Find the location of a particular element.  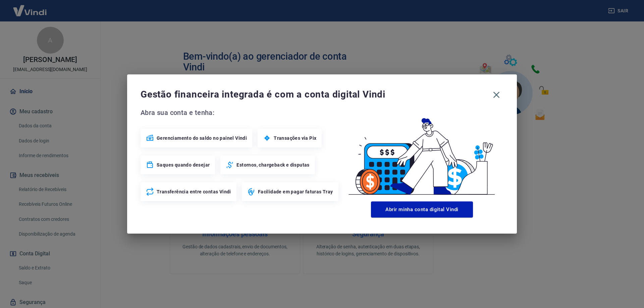

img: Good Billing is located at coordinates (422, 153).